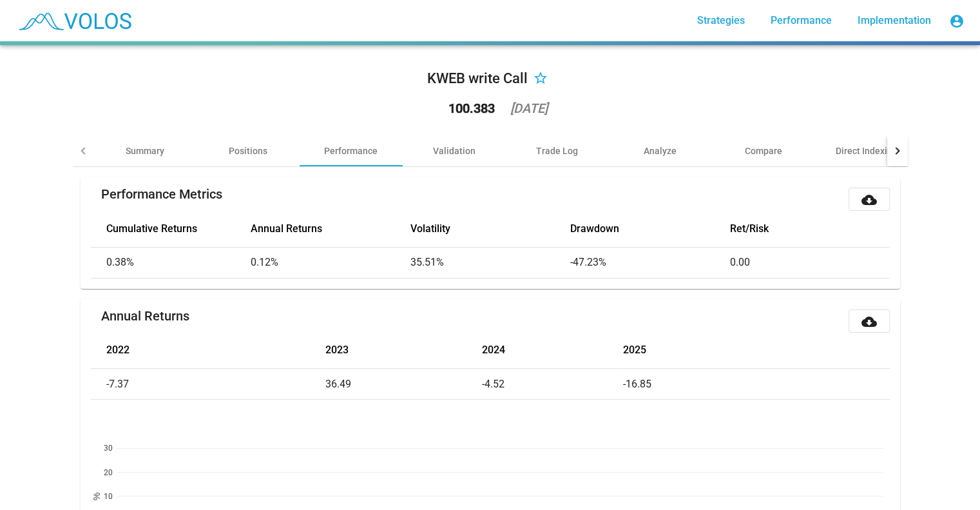 This screenshot has height=510, width=980. What do you see at coordinates (145, 151) in the screenshot?
I see `div: Summary` at bounding box center [145, 151].